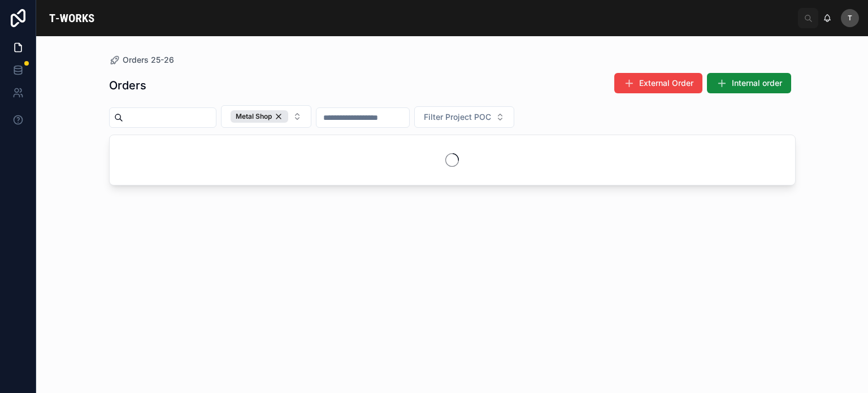 This screenshot has height=393, width=868. What do you see at coordinates (659, 83) in the screenshot?
I see `button: External Order` at bounding box center [659, 83].